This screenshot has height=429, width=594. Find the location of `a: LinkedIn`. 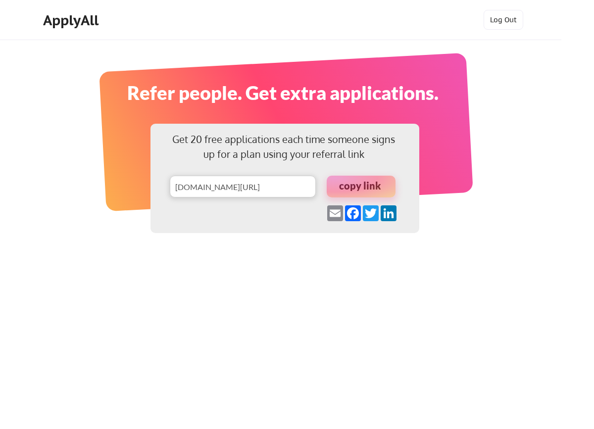

a: LinkedIn is located at coordinates (388, 213).